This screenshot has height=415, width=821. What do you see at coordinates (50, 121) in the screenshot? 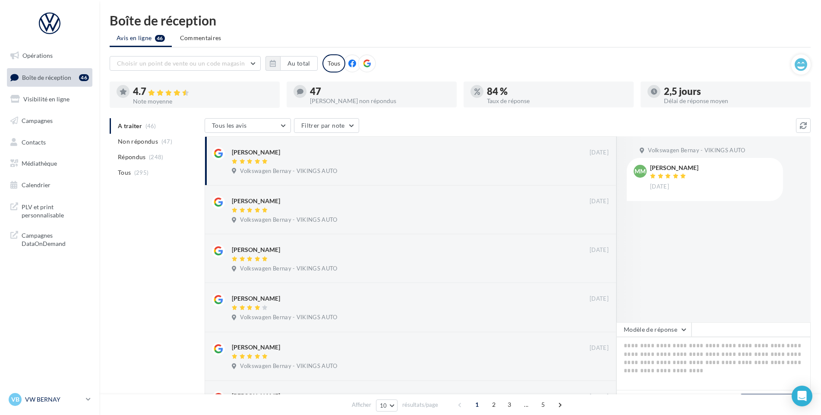
I see `a: Campagnes` at bounding box center [50, 121].